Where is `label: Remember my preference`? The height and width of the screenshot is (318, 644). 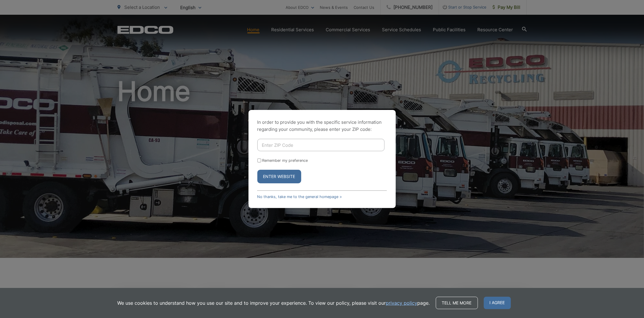
label: Remember my preference is located at coordinates (285, 160).